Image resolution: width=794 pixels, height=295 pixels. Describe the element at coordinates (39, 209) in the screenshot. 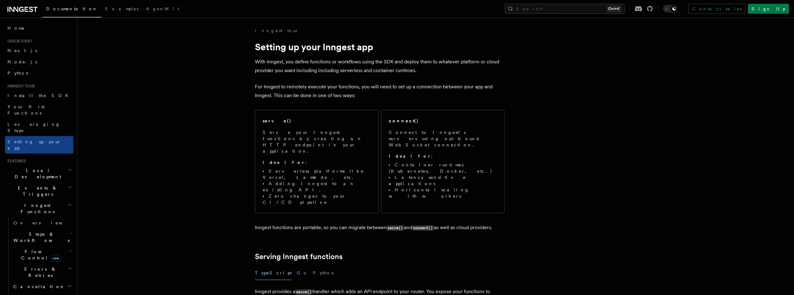

I see `button: Inngest Functions` at that location.